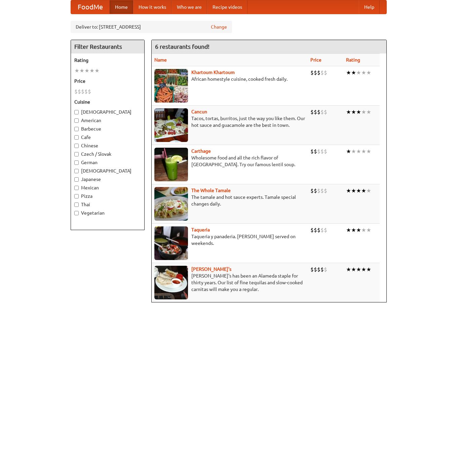  Describe the element at coordinates (108, 129) in the screenshot. I see `label: Barbecue` at that location.